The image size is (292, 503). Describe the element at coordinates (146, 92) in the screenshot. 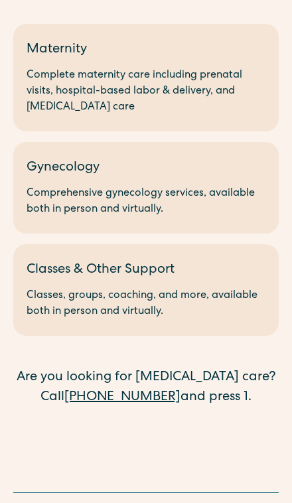

I see `div: Complete maternity care including prenatal visits, hospital-based labor & delivery, and [MEDICAL_...` at that location.